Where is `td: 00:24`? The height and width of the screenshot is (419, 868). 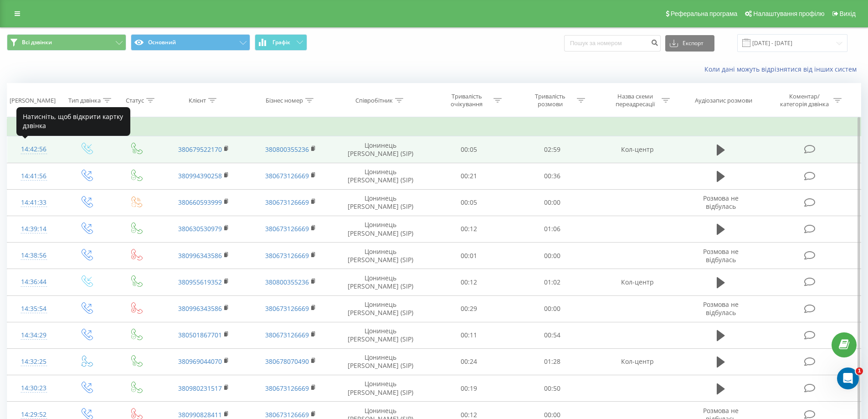 td: 00:24 is located at coordinates (469, 361).